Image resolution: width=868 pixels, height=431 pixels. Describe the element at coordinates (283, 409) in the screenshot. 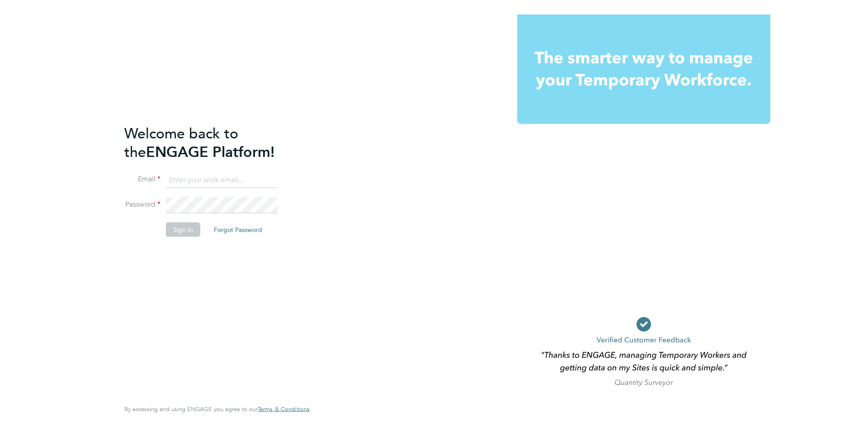

I see `span: Terms & Conditions` at that location.